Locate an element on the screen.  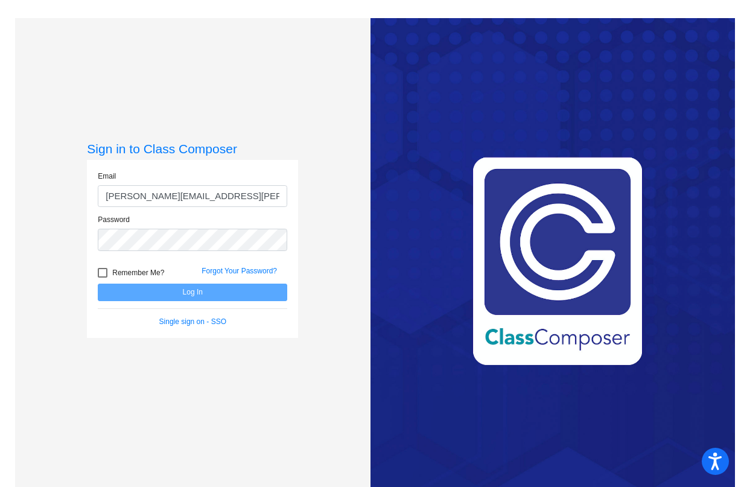
label: Password is located at coordinates (113, 220).